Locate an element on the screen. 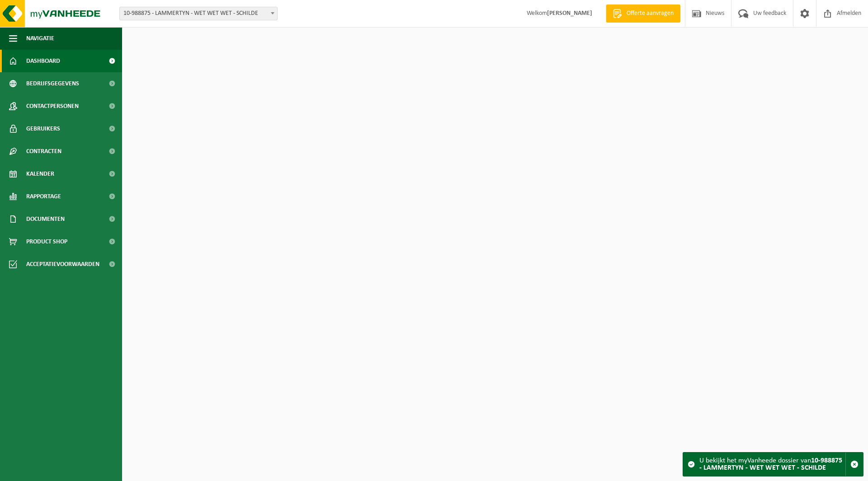 The height and width of the screenshot is (481, 868). span: Offerte aanvragen is located at coordinates (650, 13).